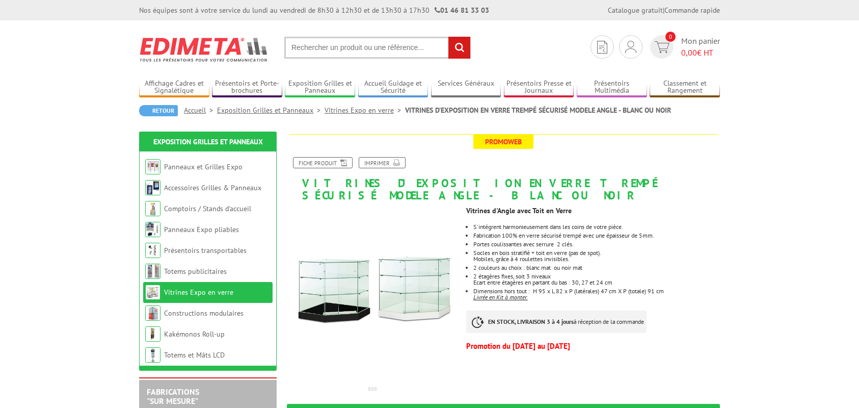 This screenshot has width=859, height=408. What do you see at coordinates (247, 87) in the screenshot?
I see `a: Présentoirs et Porte-brochures` at bounding box center [247, 87].